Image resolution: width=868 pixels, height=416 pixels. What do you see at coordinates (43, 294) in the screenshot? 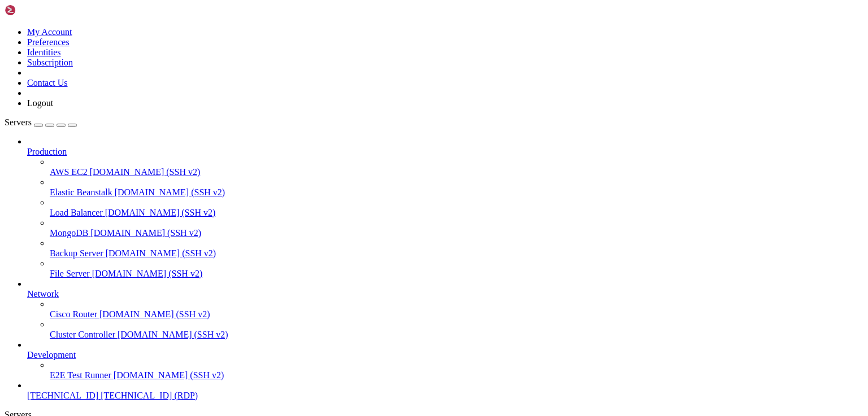
I see `span: Network` at bounding box center [43, 294].